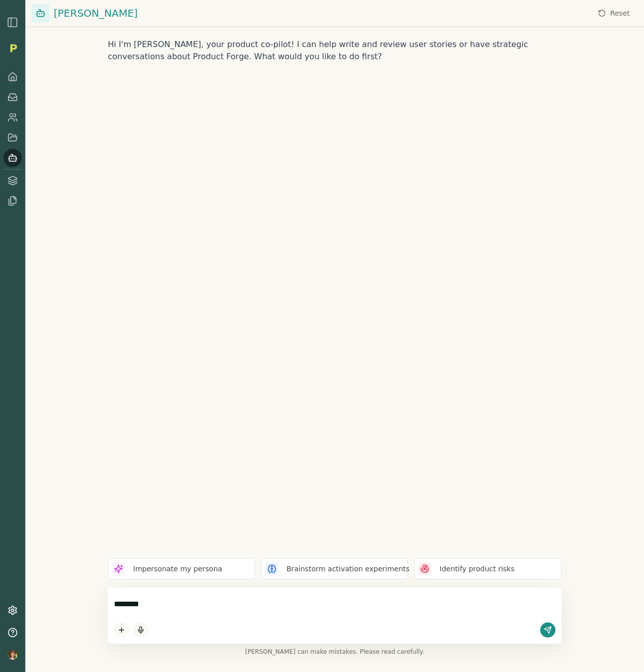  I want to click on span: Reset, so click(620, 13).